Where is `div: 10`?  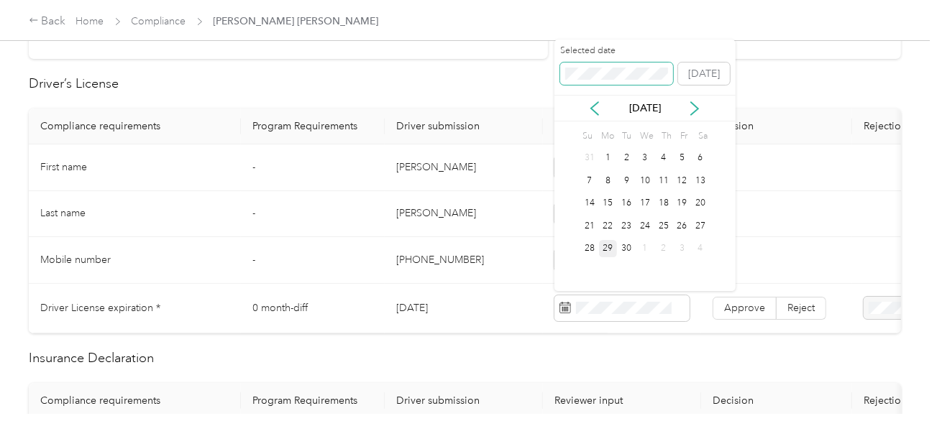
div: 10 is located at coordinates (645, 180).